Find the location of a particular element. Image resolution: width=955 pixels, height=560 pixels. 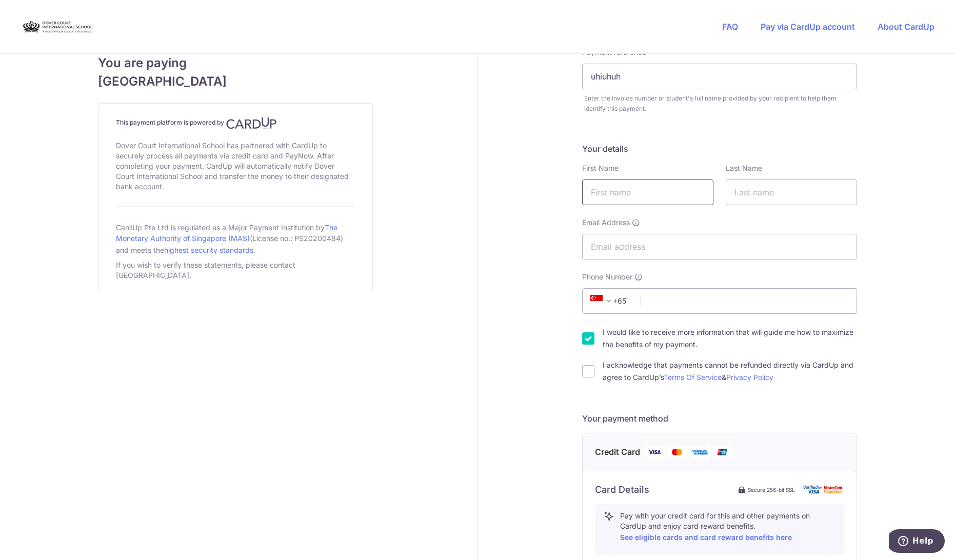

a: See eligible cards and card reward benefits here is located at coordinates (706, 537).